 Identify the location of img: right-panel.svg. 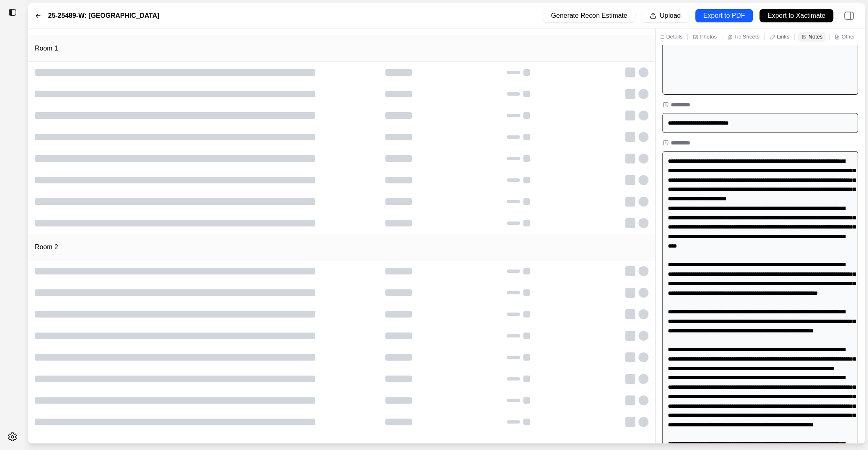
(849, 16).